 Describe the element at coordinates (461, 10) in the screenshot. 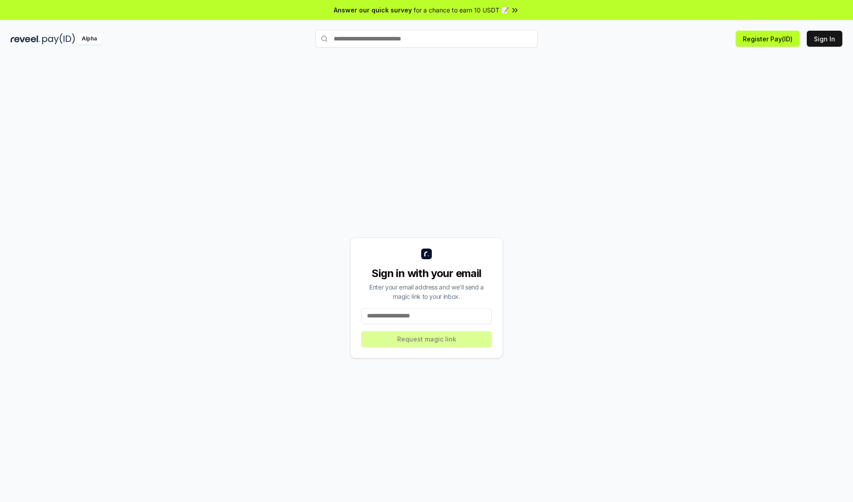

I see `span: for a chance to earn 10 USDT 📝` at that location.